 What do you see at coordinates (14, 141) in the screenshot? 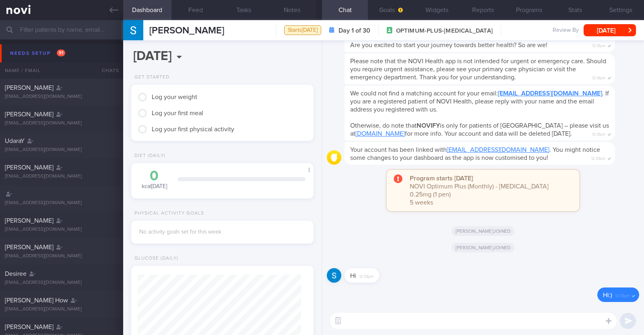
I see `span: UdaraY` at bounding box center [14, 141].